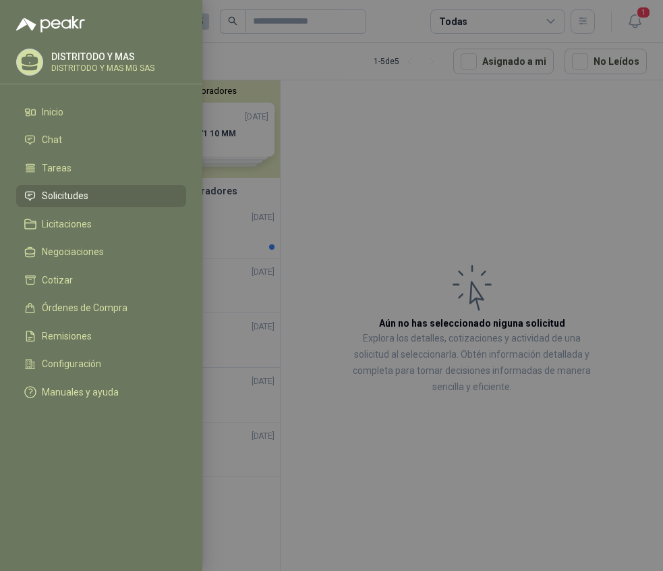 Image resolution: width=663 pixels, height=571 pixels. What do you see at coordinates (101, 112) in the screenshot?
I see `a: Inicio` at bounding box center [101, 112].